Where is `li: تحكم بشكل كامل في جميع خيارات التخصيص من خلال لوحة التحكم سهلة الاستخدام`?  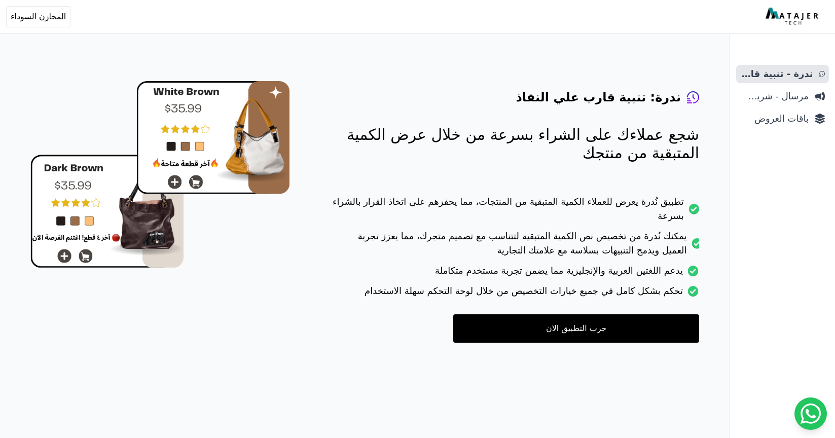
li: تحكم بشكل كامل في جميع خيارات التخصيص من خلال لوحة التحكم سهلة الاستخدام is located at coordinates (515, 294).